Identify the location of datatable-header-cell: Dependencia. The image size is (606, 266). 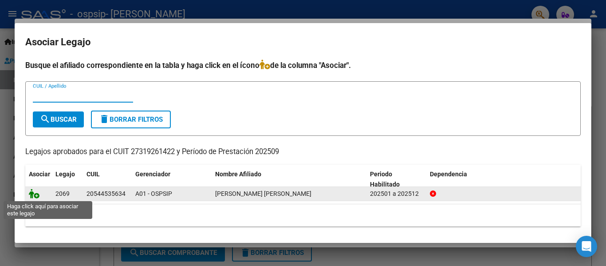
(503, 179).